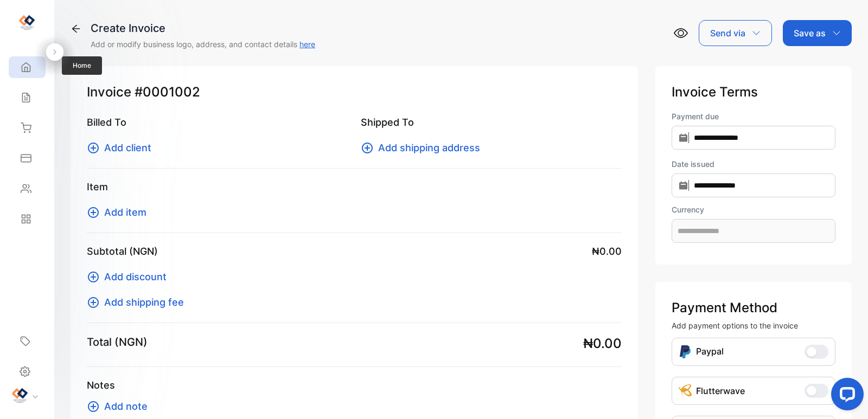 The height and width of the screenshot is (419, 868). I want to click on p: Notes, so click(354, 385).